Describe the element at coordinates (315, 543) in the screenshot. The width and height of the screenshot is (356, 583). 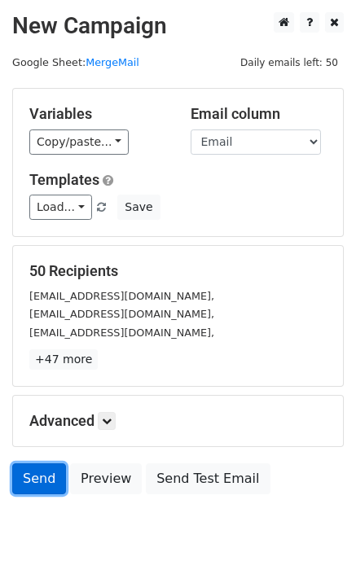
I see `div: Chat Widget` at that location.